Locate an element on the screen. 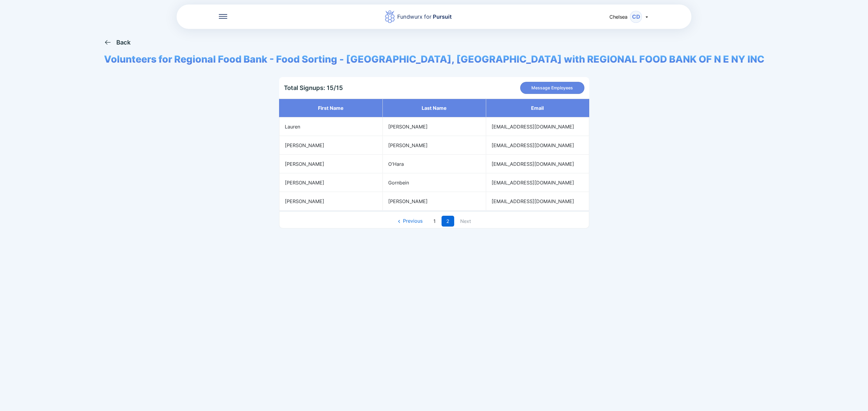 The height and width of the screenshot is (411, 868). a: Page 1 is located at coordinates (434, 221).